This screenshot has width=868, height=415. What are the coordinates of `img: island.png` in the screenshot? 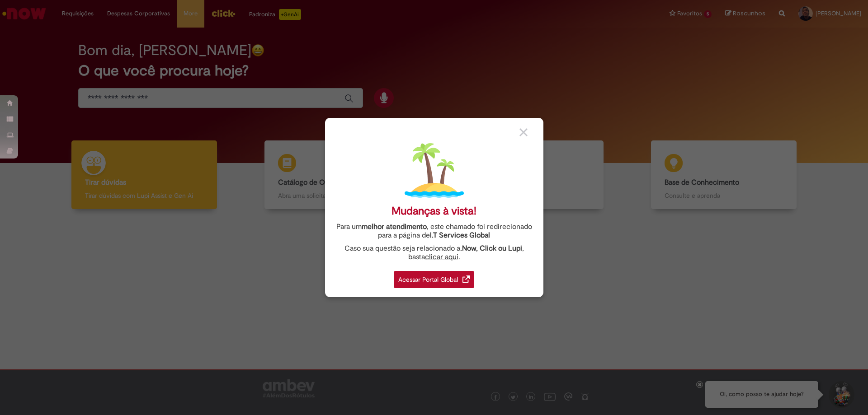 It's located at (434, 170).